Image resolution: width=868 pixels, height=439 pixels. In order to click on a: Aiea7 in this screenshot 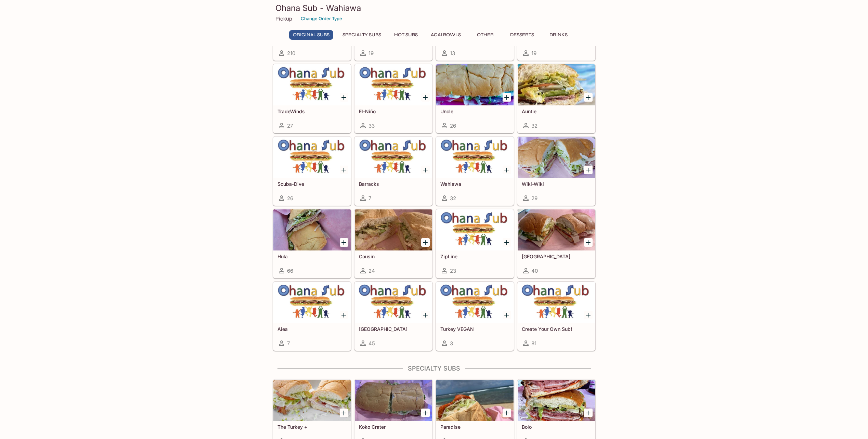, I will do `click(312, 316)`.